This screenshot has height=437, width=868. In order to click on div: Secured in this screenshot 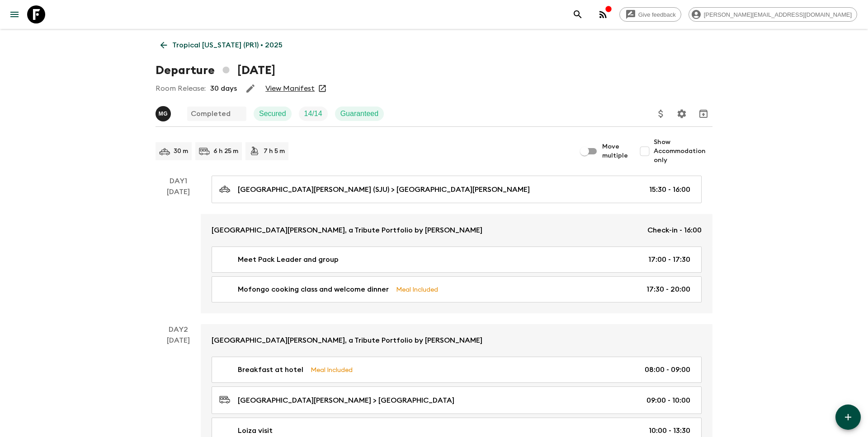, I will do `click(273, 114)`.